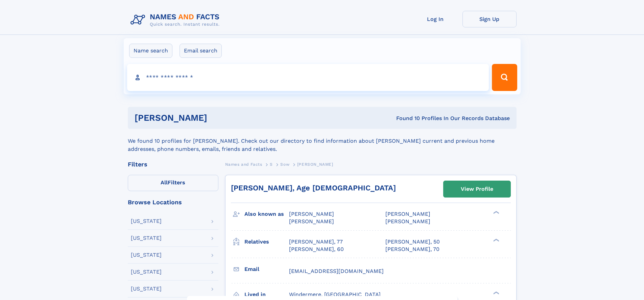 The height and width of the screenshot is (300, 644). What do you see at coordinates (436, 19) in the screenshot?
I see `a: Log In` at bounding box center [436, 19].